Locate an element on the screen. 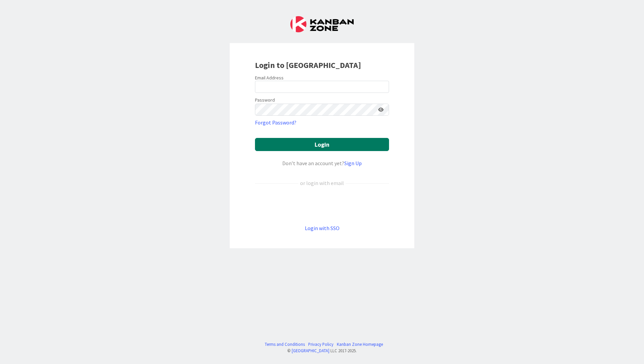 This screenshot has height=364, width=644. a: Privacy Policy is located at coordinates (320, 344).